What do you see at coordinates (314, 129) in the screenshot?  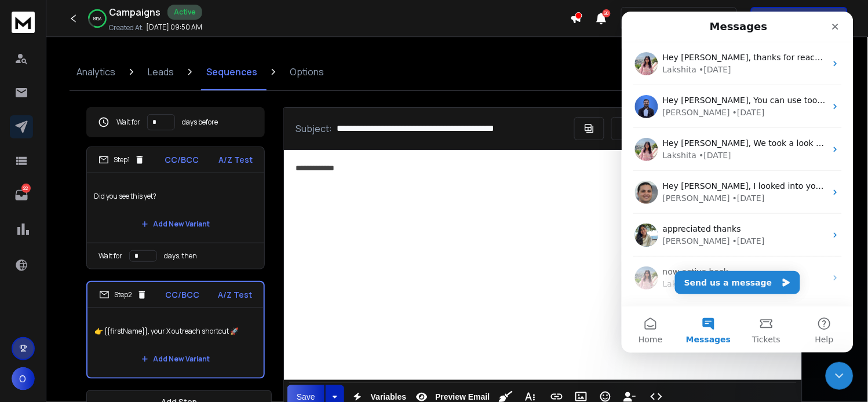 I see `p: Subject:` at bounding box center [314, 129].